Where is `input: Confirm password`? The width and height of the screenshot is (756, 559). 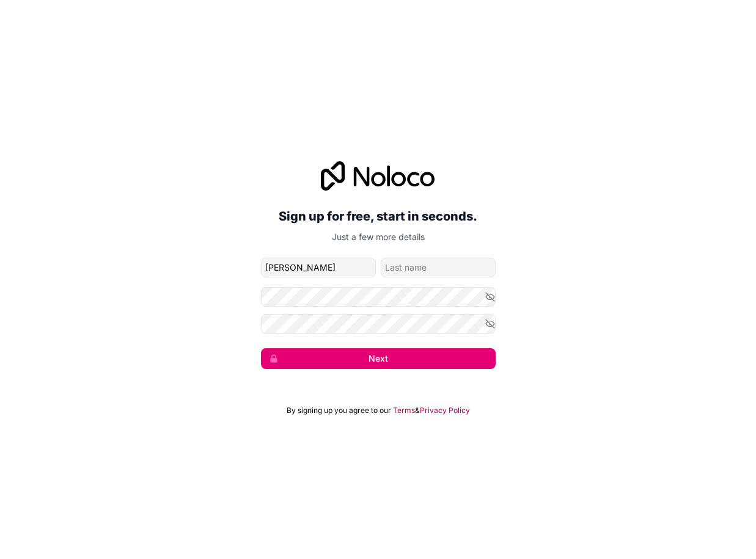
input: Confirm password is located at coordinates (379, 324).